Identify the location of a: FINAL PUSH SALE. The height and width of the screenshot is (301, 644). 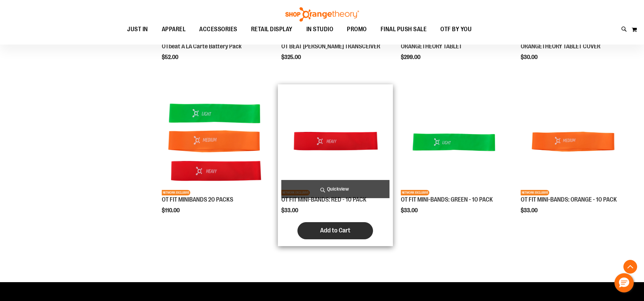
(403, 29).